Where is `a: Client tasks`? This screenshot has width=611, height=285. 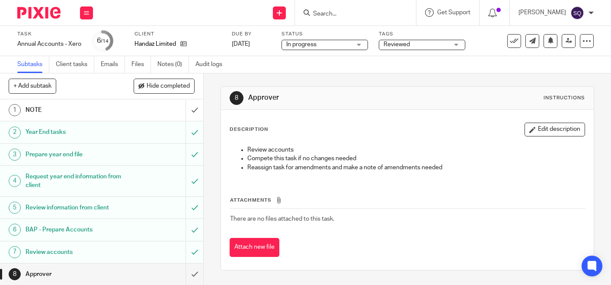
a: Client tasks is located at coordinates (75, 64).